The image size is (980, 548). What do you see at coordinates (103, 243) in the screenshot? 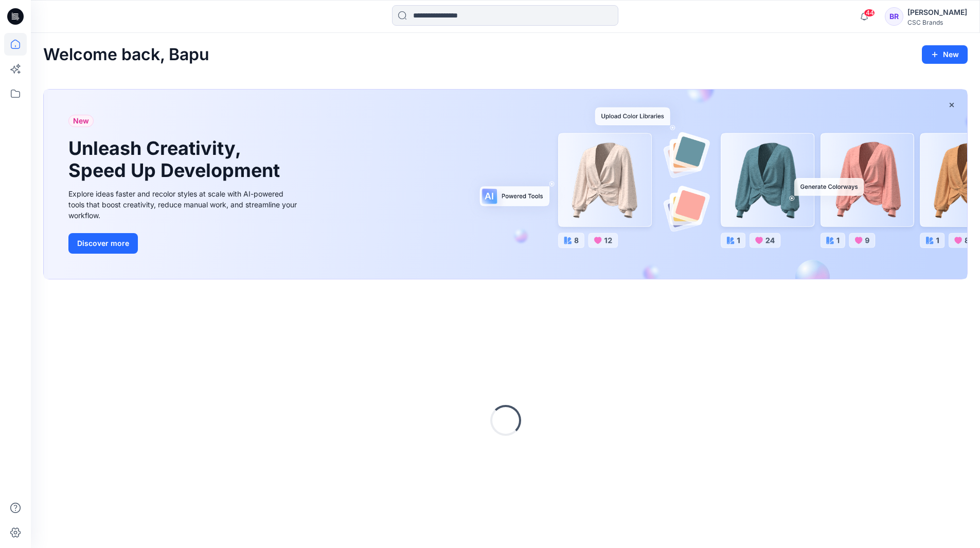
I see `button: Discover more` at bounding box center [103, 243].